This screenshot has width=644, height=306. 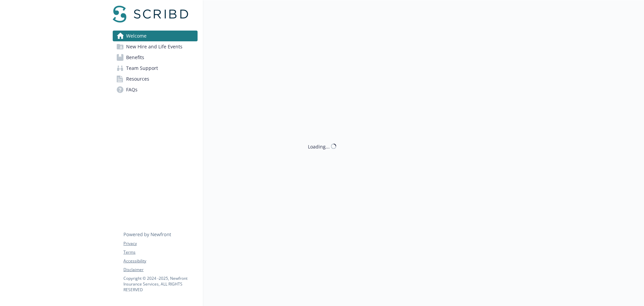 I want to click on a: Disclaimer, so click(x=160, y=270).